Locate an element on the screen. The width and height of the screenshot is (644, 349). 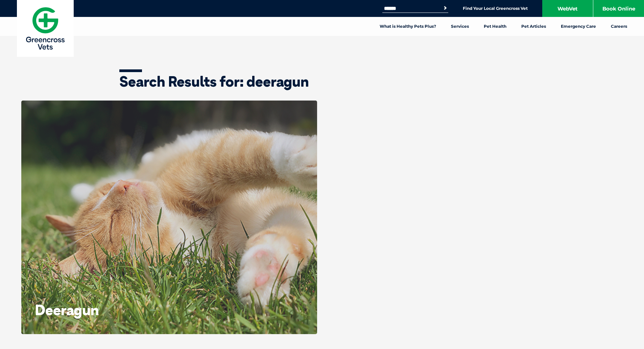
a: Pet Health is located at coordinates (495, 26).